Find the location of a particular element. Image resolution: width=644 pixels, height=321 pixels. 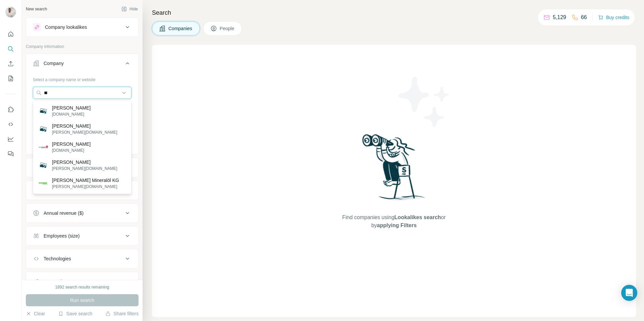

div: Employees (size) is located at coordinates (62, 236).